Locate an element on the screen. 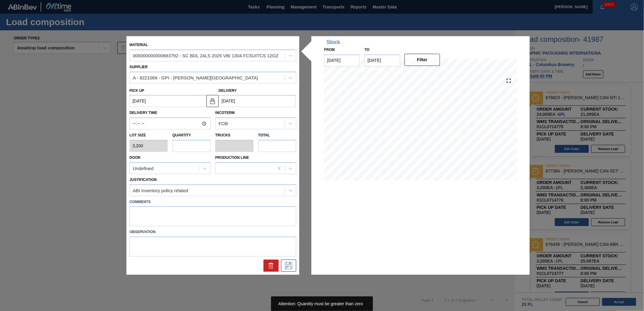 This screenshot has height=311, width=644. label: to is located at coordinates (367, 50).